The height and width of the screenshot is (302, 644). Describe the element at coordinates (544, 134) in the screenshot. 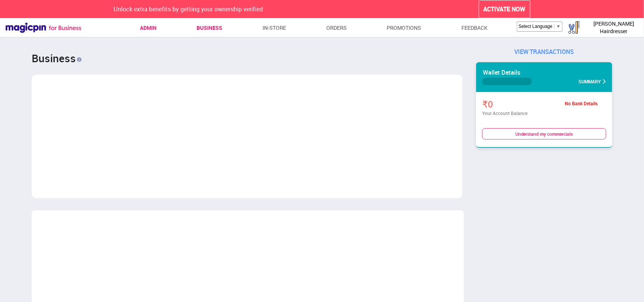

I see `div: Understand my commercials` at that location.